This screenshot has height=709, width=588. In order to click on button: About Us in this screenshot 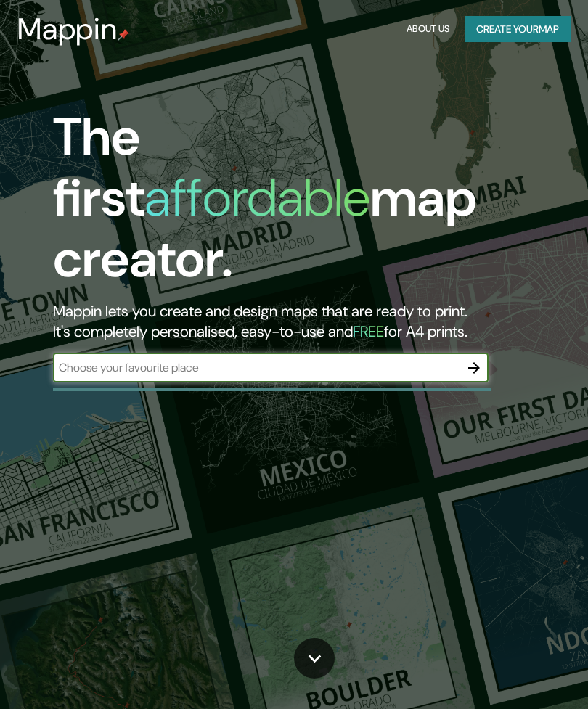, I will do `click(427, 29)`.